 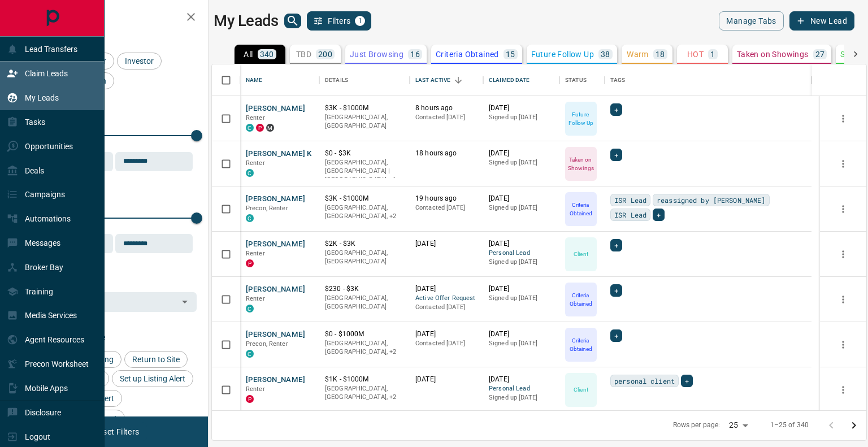 I want to click on p: 16, so click(x=415, y=54).